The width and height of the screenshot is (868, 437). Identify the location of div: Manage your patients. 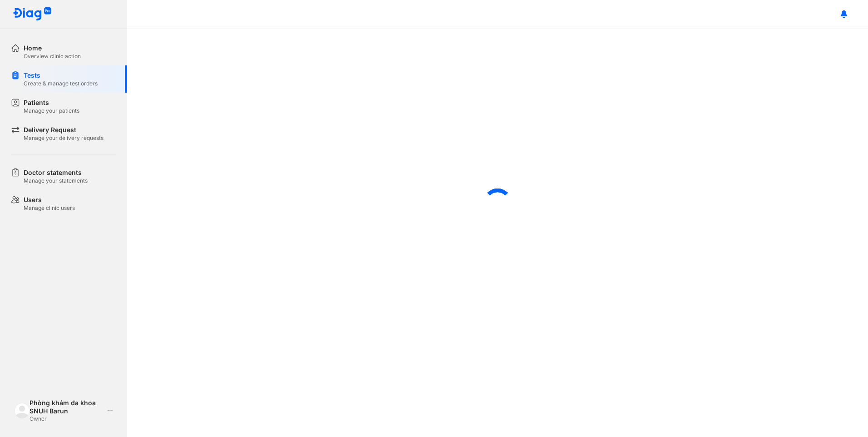
(52, 111).